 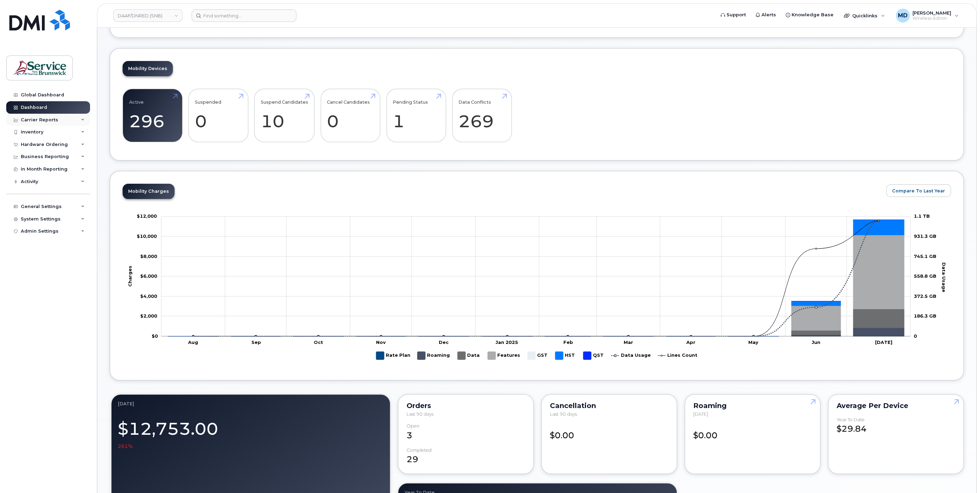 I want to click on div: Cancellation, so click(x=610, y=406).